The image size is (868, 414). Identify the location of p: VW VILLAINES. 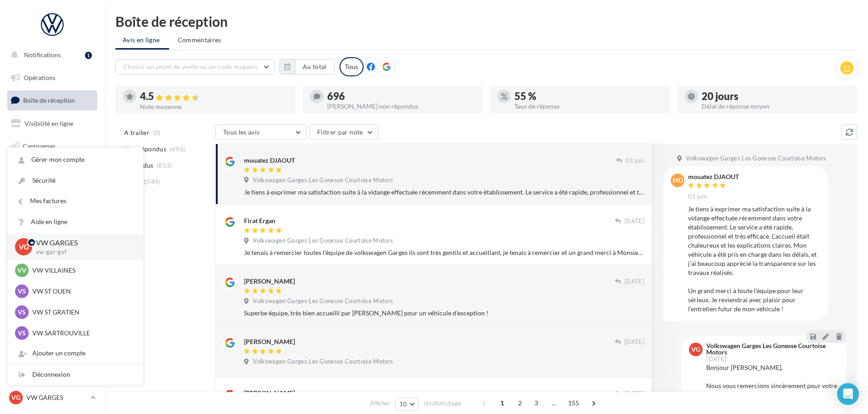
(82, 270).